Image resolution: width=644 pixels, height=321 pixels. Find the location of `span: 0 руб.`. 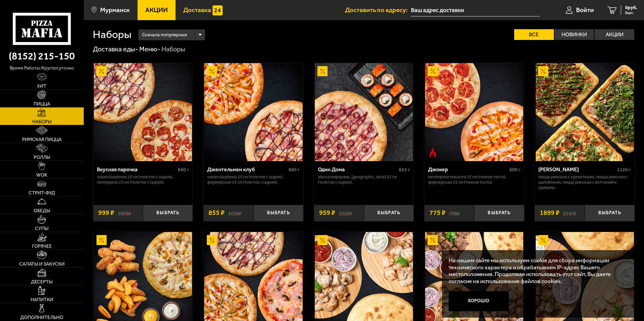

span: 0 руб. is located at coordinates (631, 8).